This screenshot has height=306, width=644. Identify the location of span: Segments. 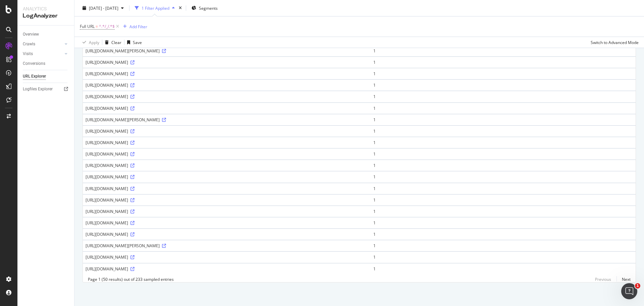
(208, 8).